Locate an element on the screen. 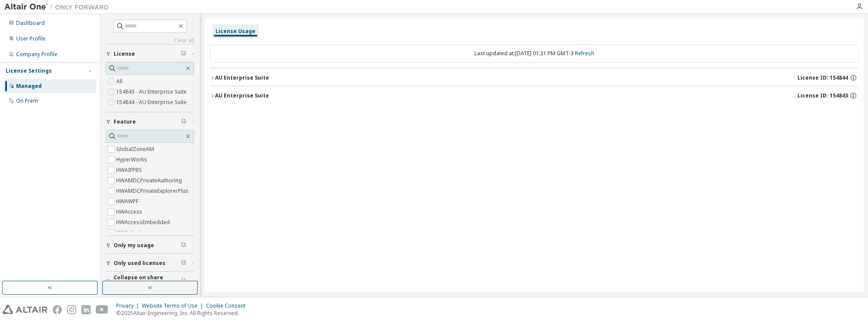 This screenshot has width=868, height=322. img: linkedin.svg is located at coordinates (86, 310).